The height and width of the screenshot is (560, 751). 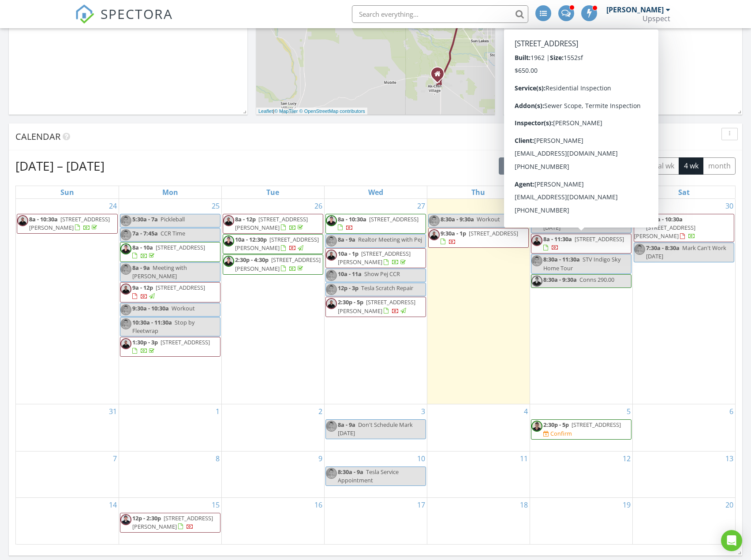 I want to click on td: Go to September 12, 2025, so click(x=580, y=474).